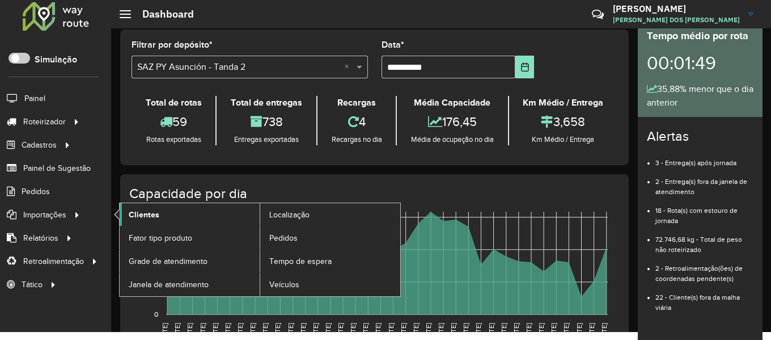  I want to click on span: Relatórios, so click(41, 238).